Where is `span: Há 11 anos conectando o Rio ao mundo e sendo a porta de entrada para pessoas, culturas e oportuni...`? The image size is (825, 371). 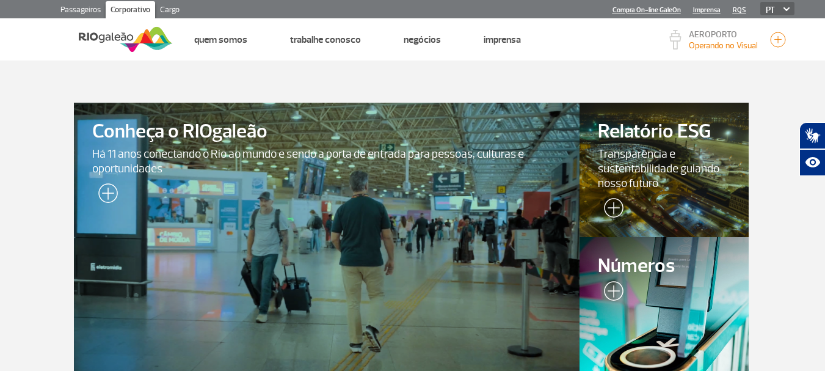 span: Há 11 anos conectando o Rio ao mundo e sendo a porta de entrada para pessoas, culturas e oportuni... is located at coordinates (327, 161).